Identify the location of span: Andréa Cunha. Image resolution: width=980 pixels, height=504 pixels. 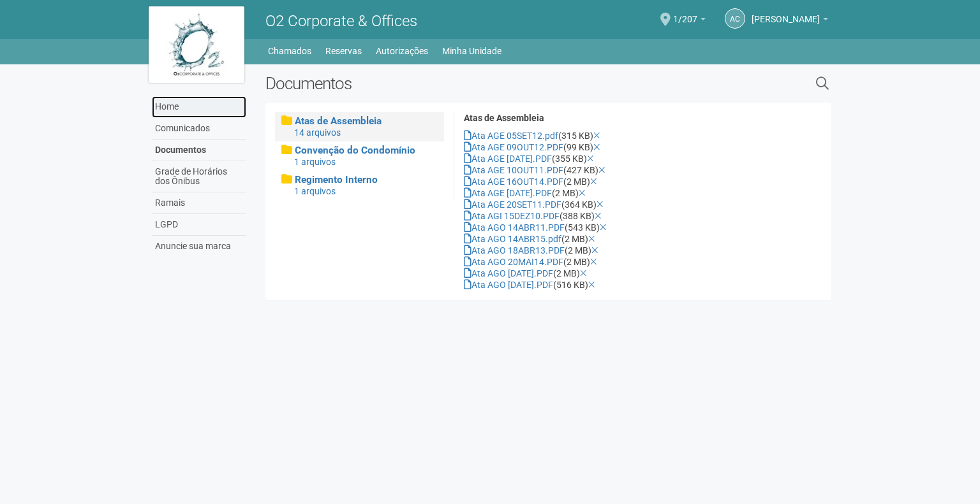
(786, 13).